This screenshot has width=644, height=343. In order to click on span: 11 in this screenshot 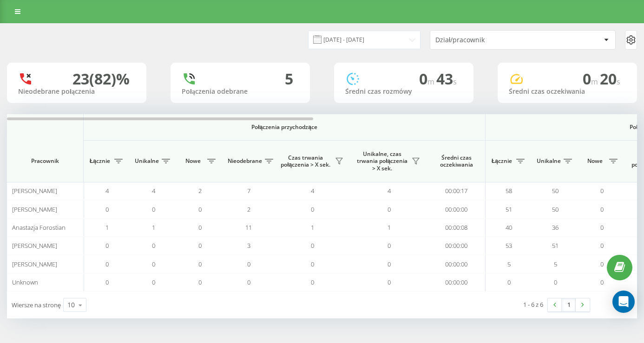, I will do `click(248, 228)`.